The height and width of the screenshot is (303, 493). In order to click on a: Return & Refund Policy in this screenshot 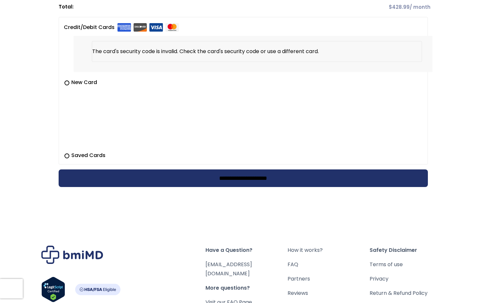, I will do `click(410, 293)`.